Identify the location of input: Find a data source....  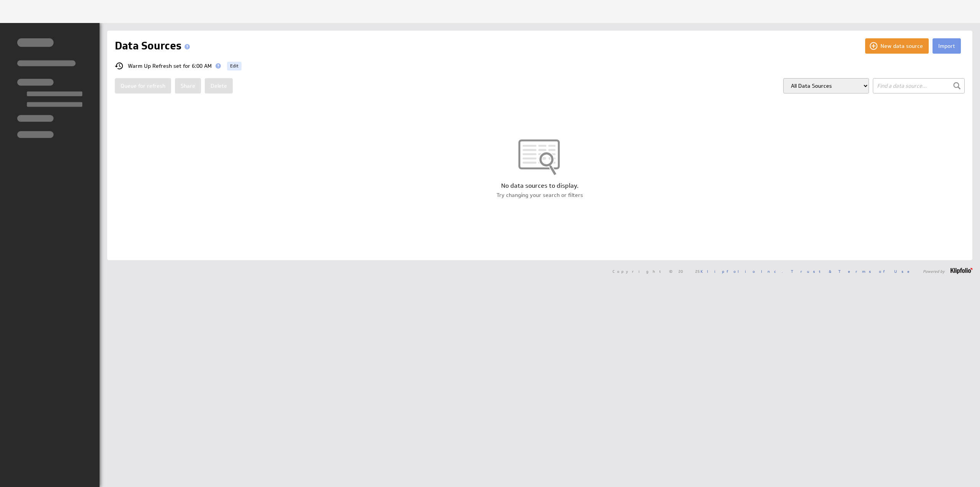
(919, 85).